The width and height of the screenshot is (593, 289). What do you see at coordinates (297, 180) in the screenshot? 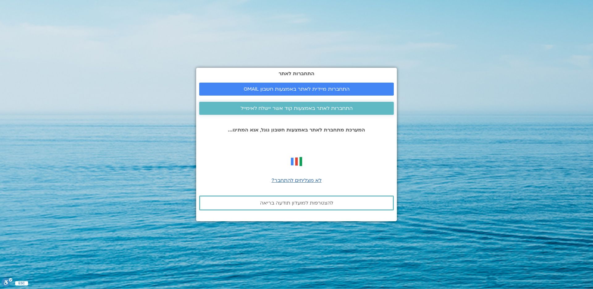
I see `a: לא מצליחים להתחבר?` at bounding box center [297, 180].